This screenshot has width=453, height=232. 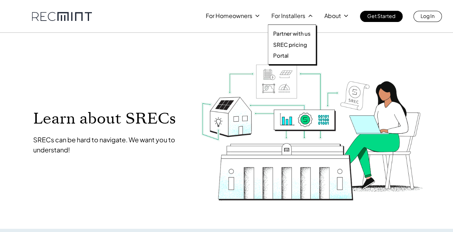 I want to click on p: Learn about SRECs, so click(x=110, y=118).